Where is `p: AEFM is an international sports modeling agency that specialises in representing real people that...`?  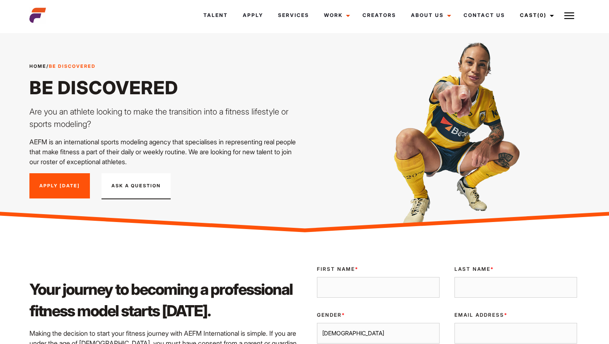 p: AEFM is an international sports modeling agency that specialises in representing real people that... is located at coordinates (164, 152).